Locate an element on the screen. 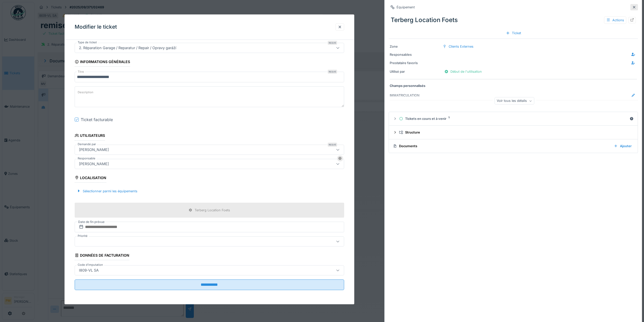 The image size is (644, 322). div: Prestataire favoris is located at coordinates (411, 63).